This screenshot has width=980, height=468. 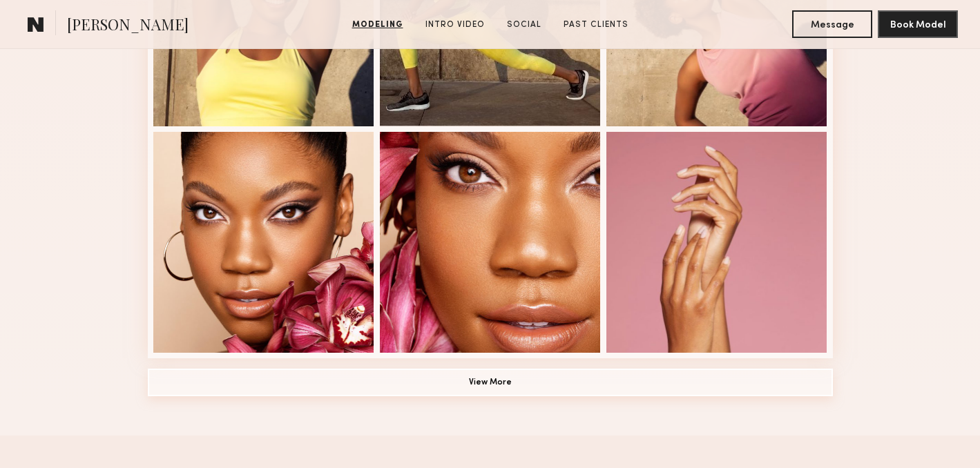 What do you see at coordinates (524, 25) in the screenshot?
I see `a: Social` at bounding box center [524, 25].